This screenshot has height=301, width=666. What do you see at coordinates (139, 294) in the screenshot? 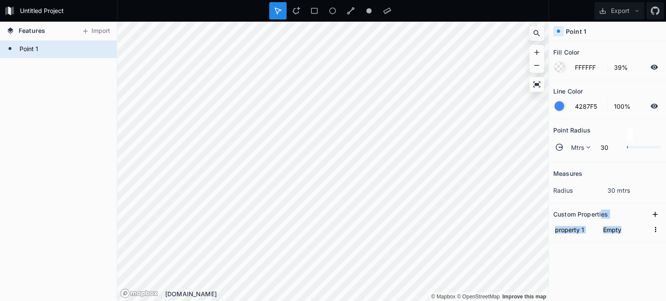
I see `a: Mapbox logo` at bounding box center [139, 294].